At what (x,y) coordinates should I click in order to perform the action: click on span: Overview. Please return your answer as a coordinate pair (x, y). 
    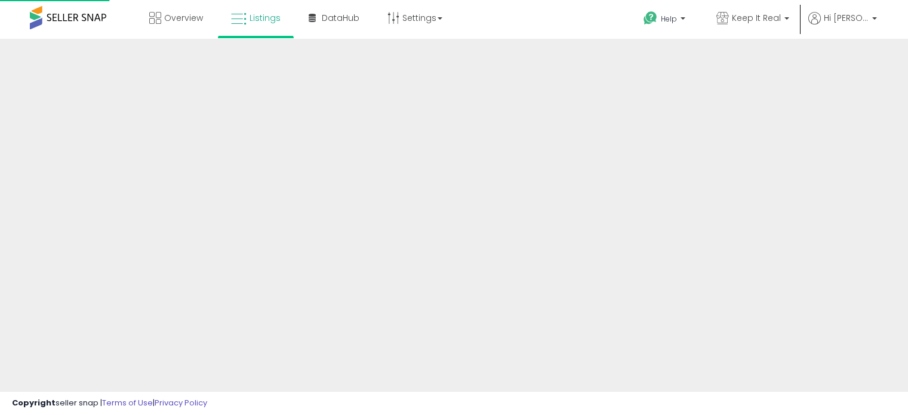
    Looking at the image, I should click on (183, 18).